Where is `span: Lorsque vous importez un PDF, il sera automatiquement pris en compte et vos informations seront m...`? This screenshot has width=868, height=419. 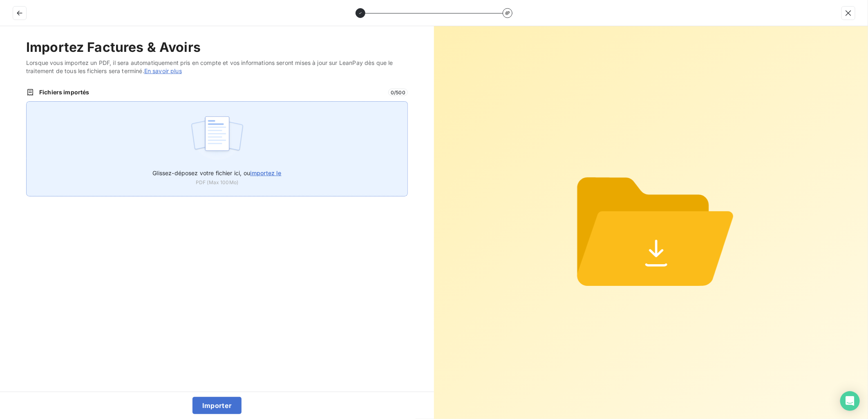 span: Lorsque vous importez un PDF, il sera automatiquement pris en compte et vos informations seront m... is located at coordinates (217, 67).